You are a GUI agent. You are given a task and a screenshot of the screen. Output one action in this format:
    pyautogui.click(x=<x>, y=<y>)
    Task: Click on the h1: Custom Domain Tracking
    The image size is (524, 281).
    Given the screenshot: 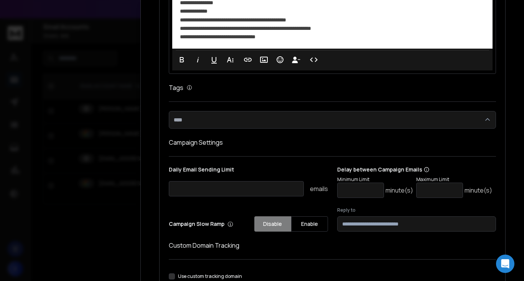 What is the action you would take?
    pyautogui.click(x=332, y=246)
    